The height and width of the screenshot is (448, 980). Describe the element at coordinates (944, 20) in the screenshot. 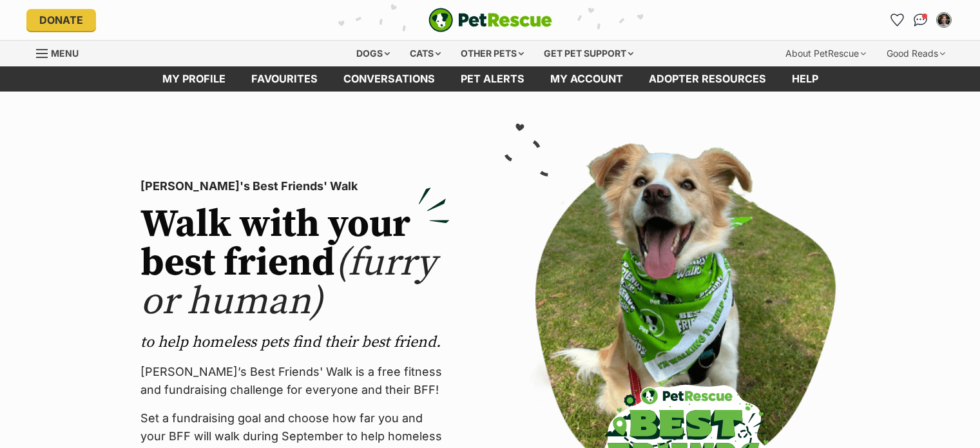

I see `button: My account` at that location.